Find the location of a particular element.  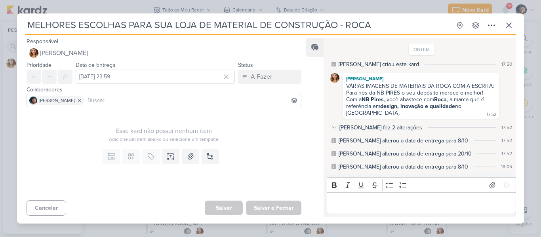

div: Para nós da NB PIRES o seu depósito merece o melhor! Com a , você abastece com , a marca que é re... is located at coordinates (416, 103).